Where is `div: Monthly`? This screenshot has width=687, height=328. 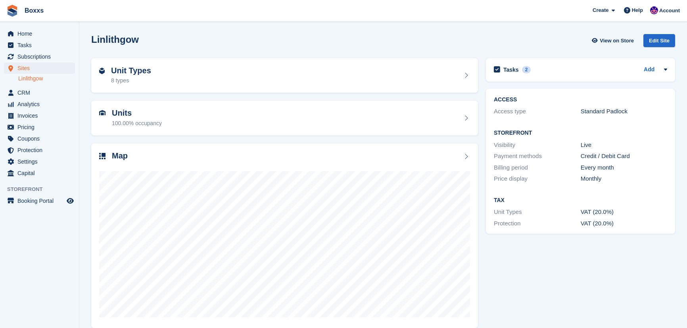 div: Monthly is located at coordinates (624, 179).